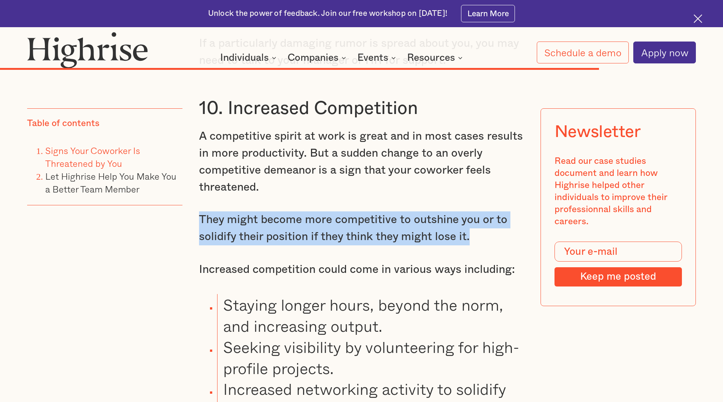 This screenshot has height=402, width=723. Describe the element at coordinates (362, 109) in the screenshot. I see `h3: 10. Increased Competition` at that location.